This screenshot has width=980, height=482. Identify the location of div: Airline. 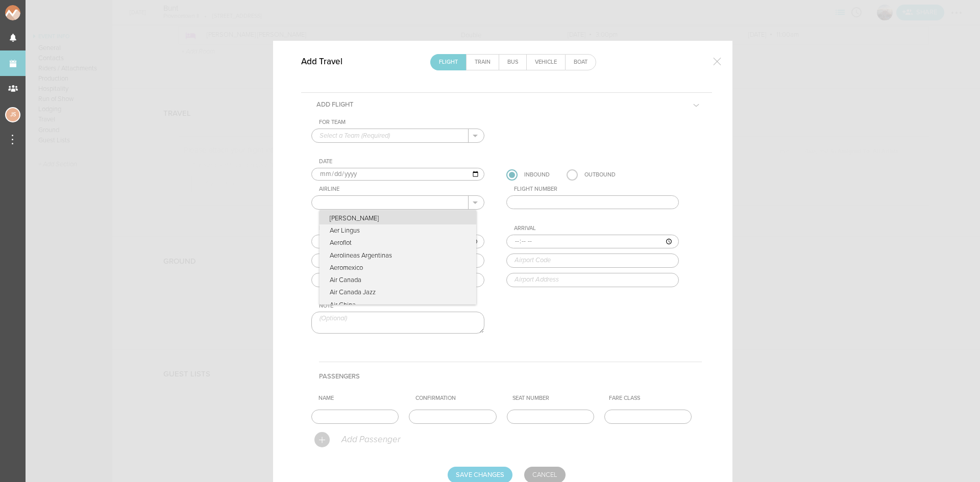
(402, 189).